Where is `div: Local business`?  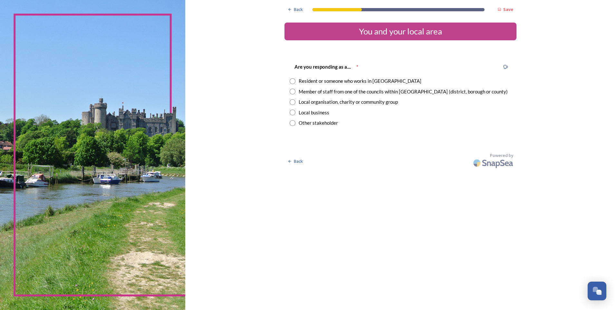 div: Local business is located at coordinates (314, 112).